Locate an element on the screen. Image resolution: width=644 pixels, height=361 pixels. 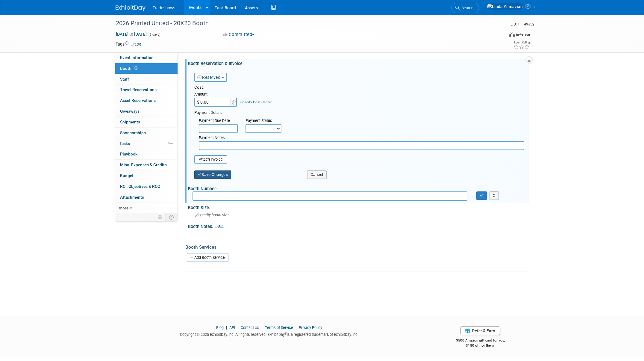
a: Attachments is located at coordinates (146, 197).